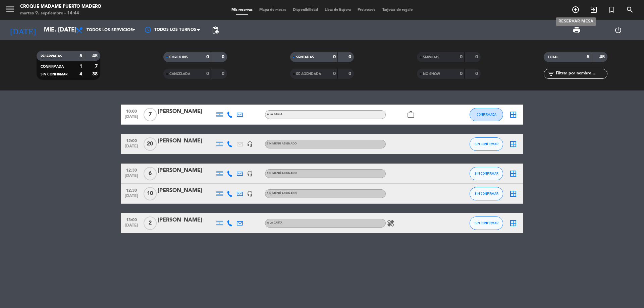  What do you see at coordinates (242, 10) in the screenshot?
I see `span: Mis reservas` at bounding box center [242, 10].